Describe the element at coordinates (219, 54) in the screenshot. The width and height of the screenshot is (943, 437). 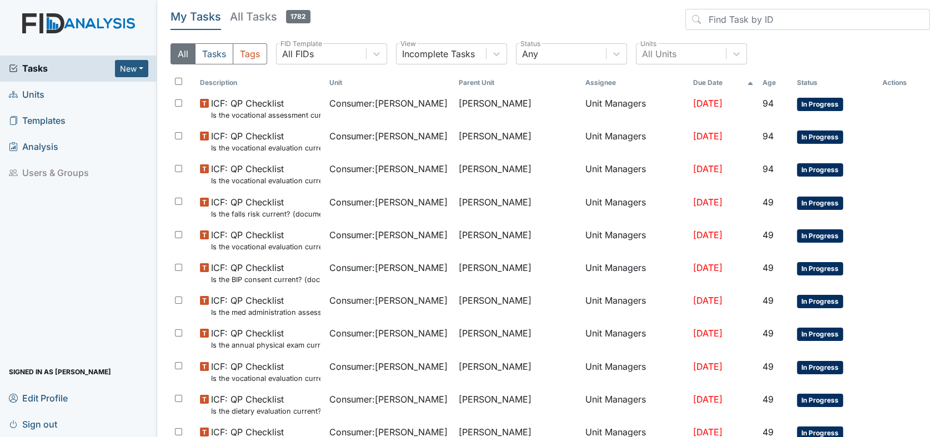
I see `div: Type filter` at that location.